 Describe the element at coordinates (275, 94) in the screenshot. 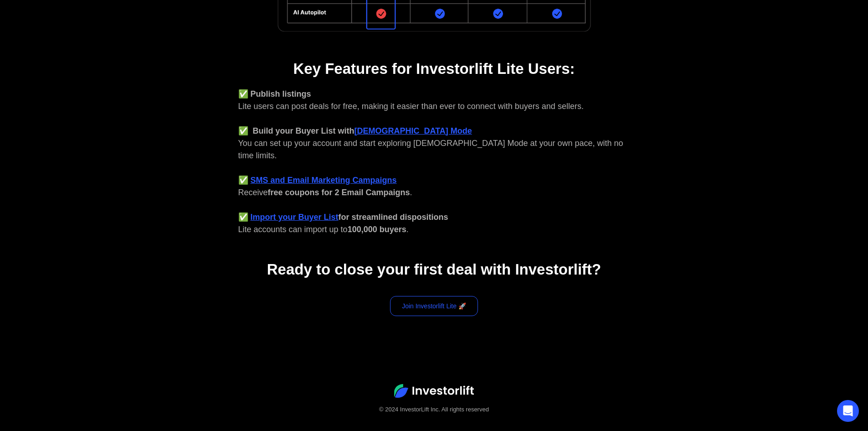

I see `strong: ✅ Publish listings` at that location.